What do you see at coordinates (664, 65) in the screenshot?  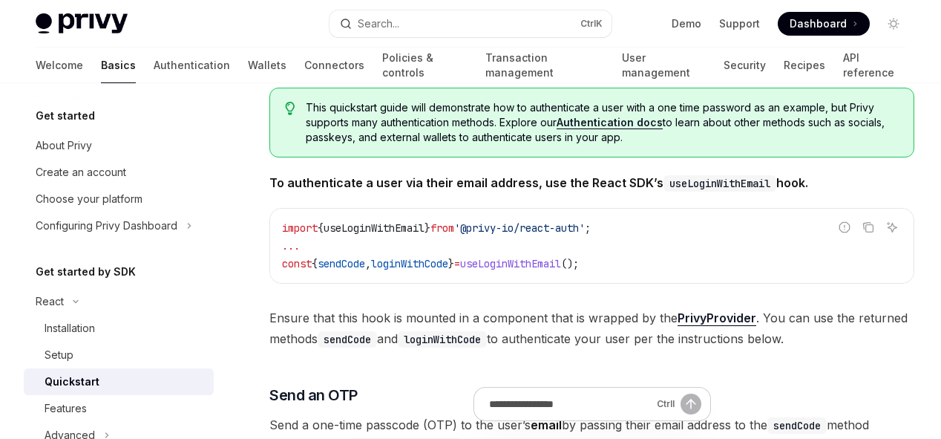 I see `a: User management` at bounding box center [664, 65].